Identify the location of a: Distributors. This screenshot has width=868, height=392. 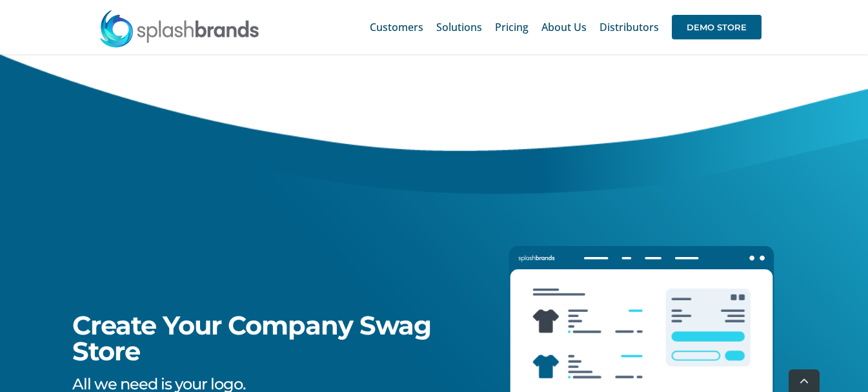
(630, 27).